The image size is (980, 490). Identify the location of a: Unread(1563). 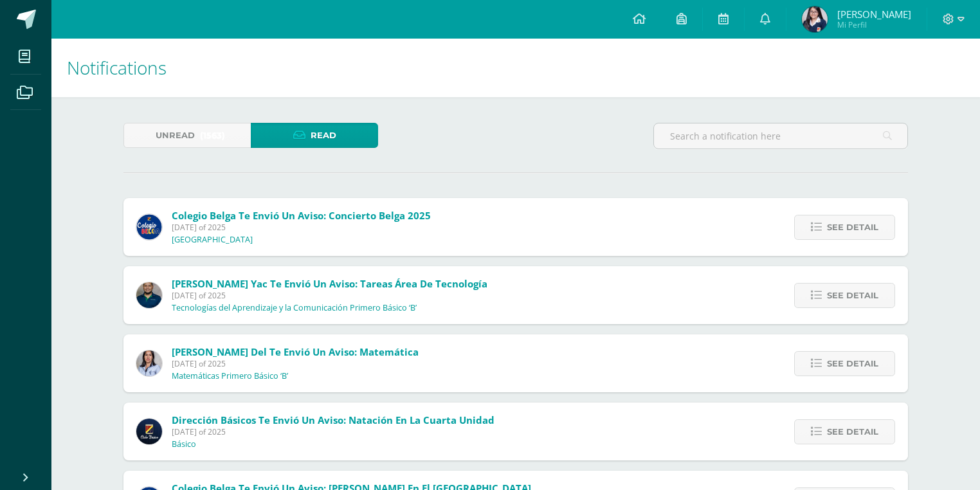
(187, 135).